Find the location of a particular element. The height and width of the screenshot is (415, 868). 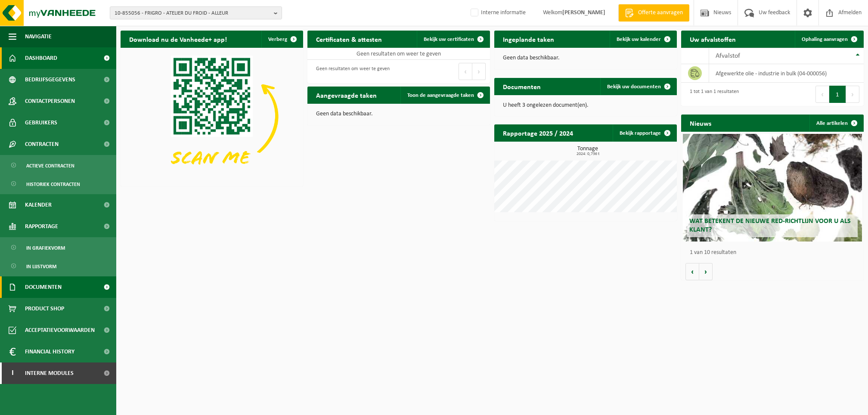

span: 2024: 0,736 t is located at coordinates (588, 154).